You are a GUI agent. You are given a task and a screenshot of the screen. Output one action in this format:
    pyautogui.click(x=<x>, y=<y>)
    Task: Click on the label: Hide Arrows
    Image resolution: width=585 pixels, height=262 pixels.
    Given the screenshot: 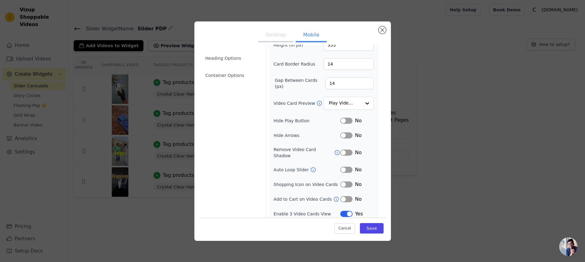 What is the action you would take?
    pyautogui.click(x=307, y=136)
    